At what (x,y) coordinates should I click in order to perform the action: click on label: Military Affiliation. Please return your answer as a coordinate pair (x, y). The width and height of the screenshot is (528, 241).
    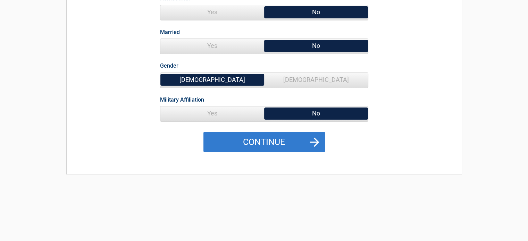
    Looking at the image, I should click on (182, 100).